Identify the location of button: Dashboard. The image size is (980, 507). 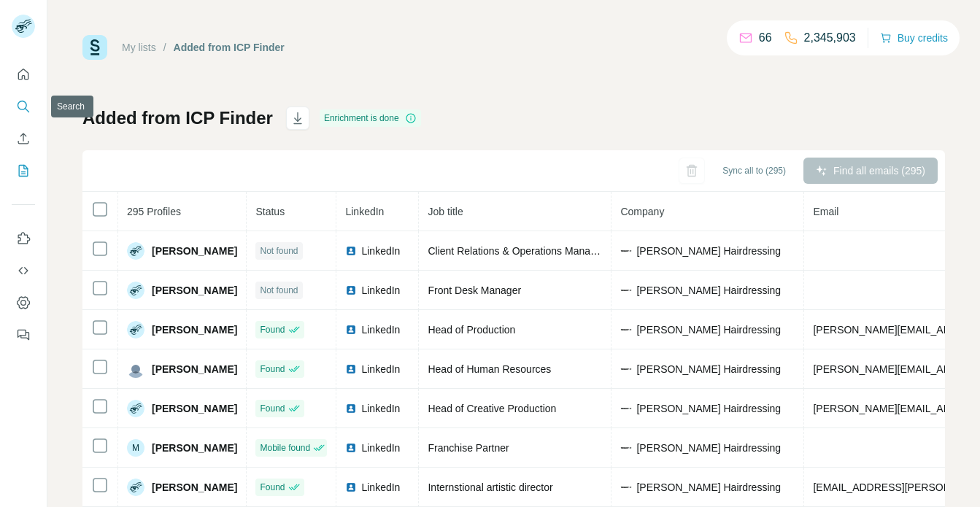
(24, 303).